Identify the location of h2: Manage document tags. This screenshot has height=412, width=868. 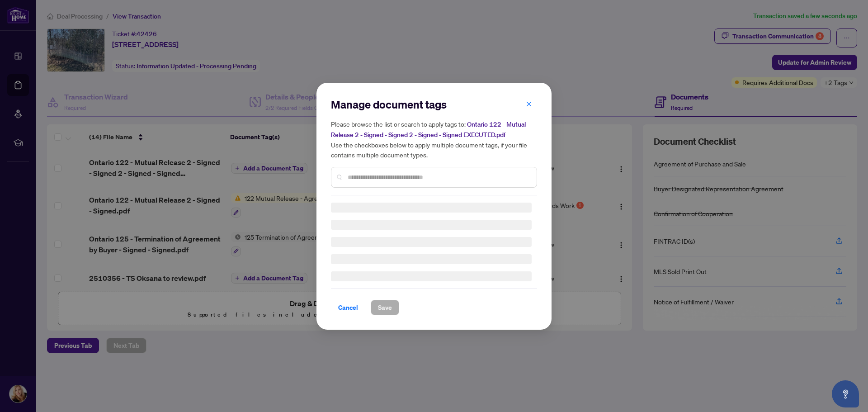
(434, 105).